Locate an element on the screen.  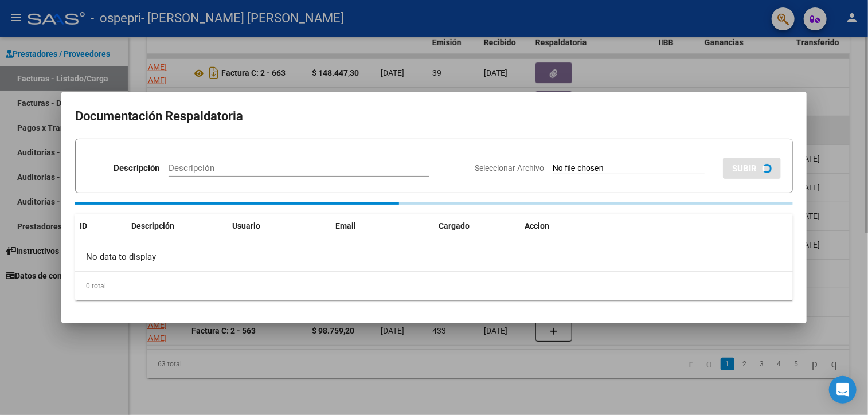
span: ID is located at coordinates (83, 226).